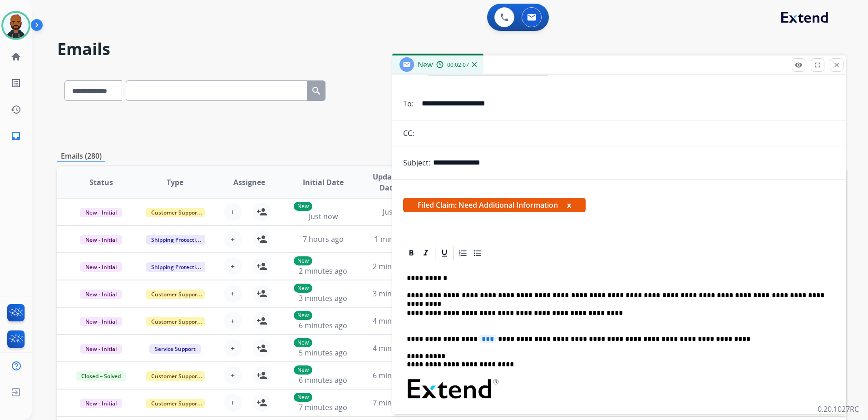  Describe the element at coordinates (16, 25) in the screenshot. I see `img: avatar` at that location.